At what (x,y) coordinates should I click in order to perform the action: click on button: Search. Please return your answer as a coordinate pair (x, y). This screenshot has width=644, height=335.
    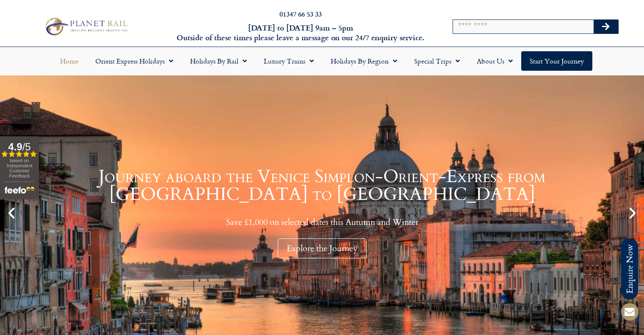
    Looking at the image, I should click on (606, 27).